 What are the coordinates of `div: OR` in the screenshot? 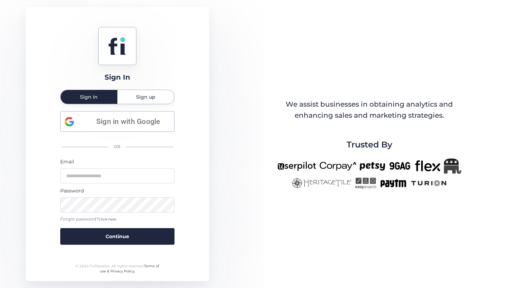 It's located at (117, 147).